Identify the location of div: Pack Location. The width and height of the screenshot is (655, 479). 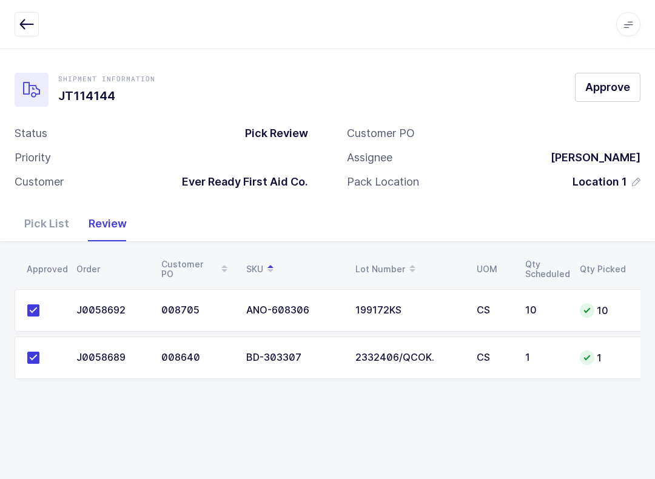
(383, 182).